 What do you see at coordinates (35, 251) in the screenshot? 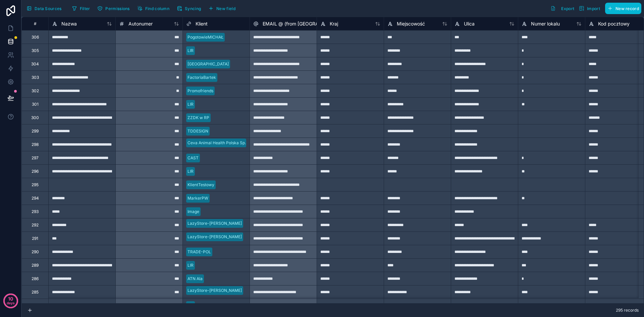
I see `div: 290` at bounding box center [35, 251].